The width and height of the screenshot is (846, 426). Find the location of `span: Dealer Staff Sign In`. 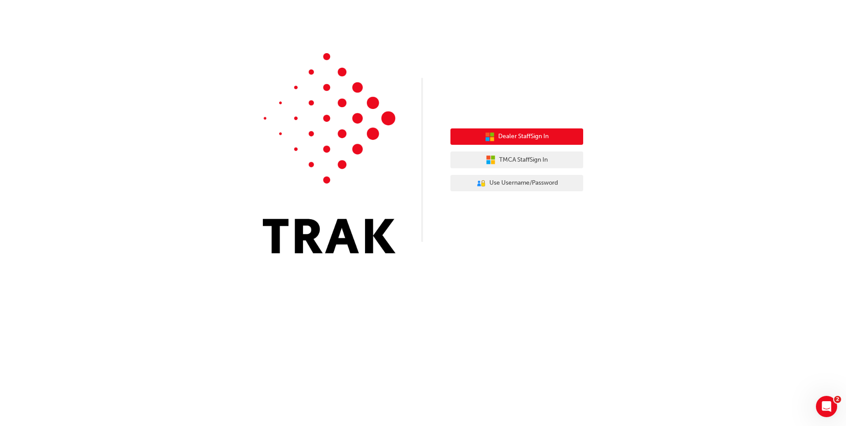

span: Dealer Staff Sign In is located at coordinates (524, 136).